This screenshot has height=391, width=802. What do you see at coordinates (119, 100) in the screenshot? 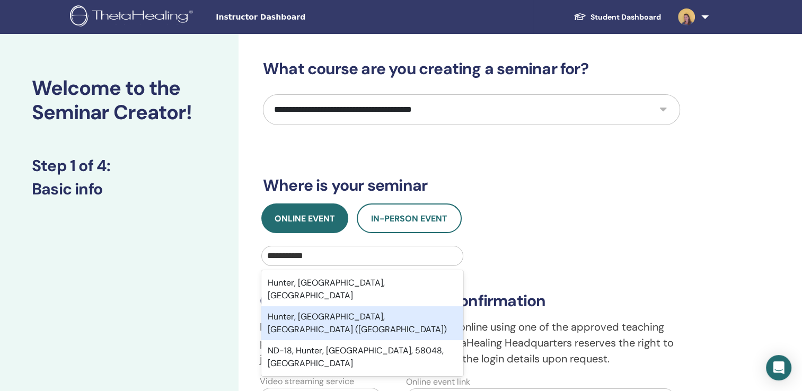
I see `h2: Welcome to the Seminar Creator!` at bounding box center [119, 100].